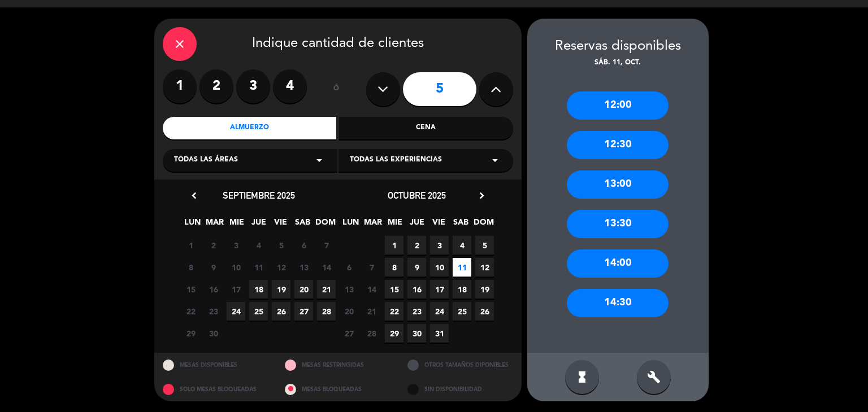 Image resolution: width=868 pixels, height=412 pixels. Describe the element at coordinates (215, 365) in the screenshot. I see `div: MESAS DISPONIBLES` at that location.